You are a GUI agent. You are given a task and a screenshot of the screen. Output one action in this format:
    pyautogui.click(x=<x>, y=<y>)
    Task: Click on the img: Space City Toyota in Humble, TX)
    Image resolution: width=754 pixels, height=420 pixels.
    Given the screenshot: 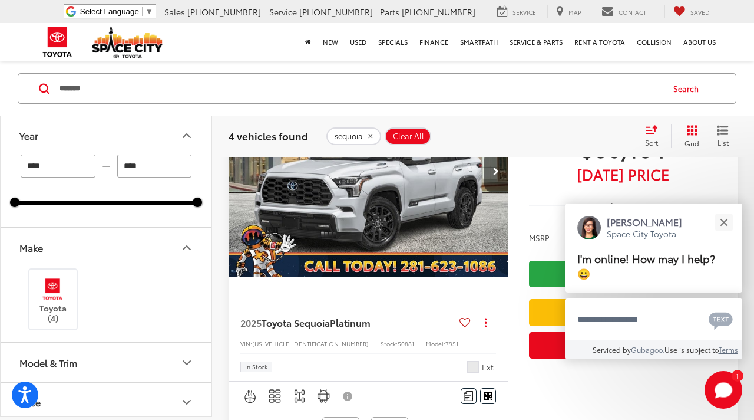 What is the action you would take?
    pyautogui.click(x=52, y=289)
    